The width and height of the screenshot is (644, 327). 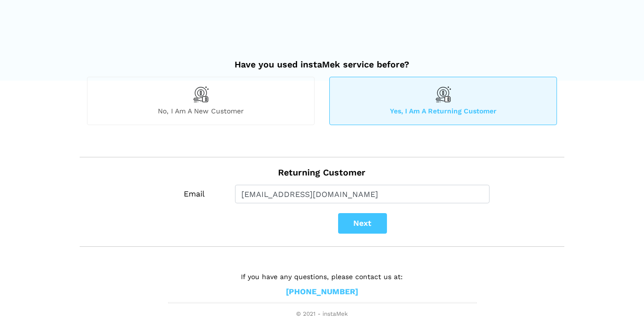 I want to click on button: Next, so click(x=363, y=223).